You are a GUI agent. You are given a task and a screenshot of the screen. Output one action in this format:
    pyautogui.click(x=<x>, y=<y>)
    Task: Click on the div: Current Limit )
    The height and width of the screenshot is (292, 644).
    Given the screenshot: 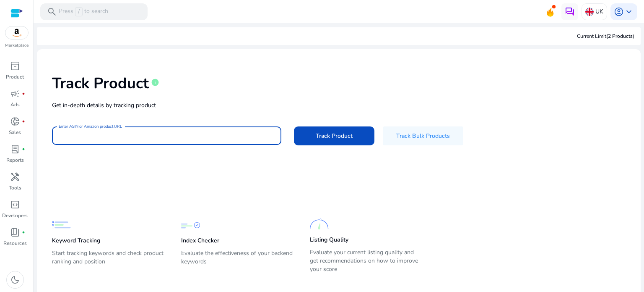 What is the action you would take?
    pyautogui.click(x=605, y=36)
    